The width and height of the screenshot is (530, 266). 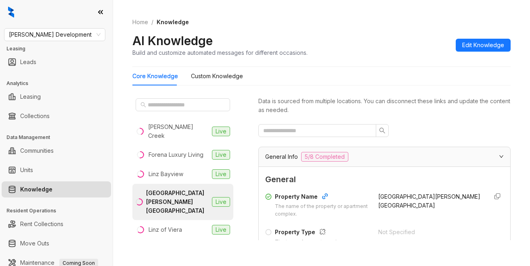 What do you see at coordinates (35, 116) in the screenshot?
I see `a: Collections` at bounding box center [35, 116].